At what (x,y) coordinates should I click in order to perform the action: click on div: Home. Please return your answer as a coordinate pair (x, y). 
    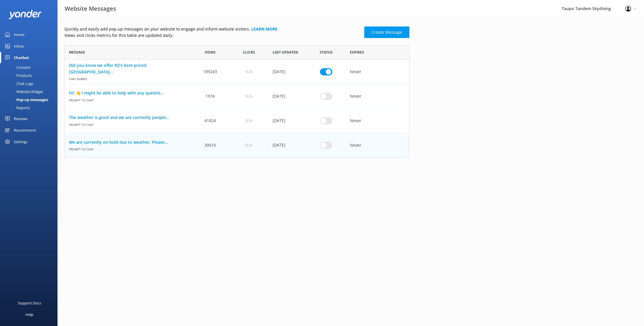
    Looking at the image, I should click on (19, 34).